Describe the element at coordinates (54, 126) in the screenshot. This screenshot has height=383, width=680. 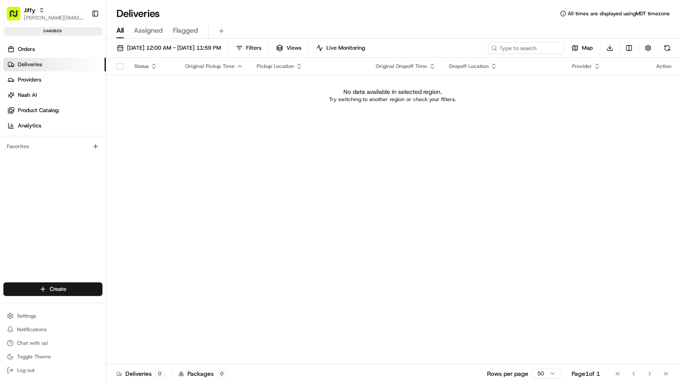
I see `a: Analytics` at that location.